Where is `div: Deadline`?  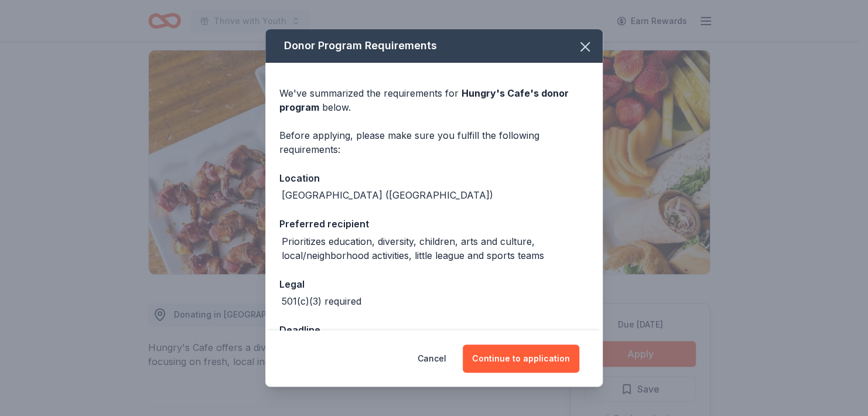 div: Deadline is located at coordinates (434, 330).